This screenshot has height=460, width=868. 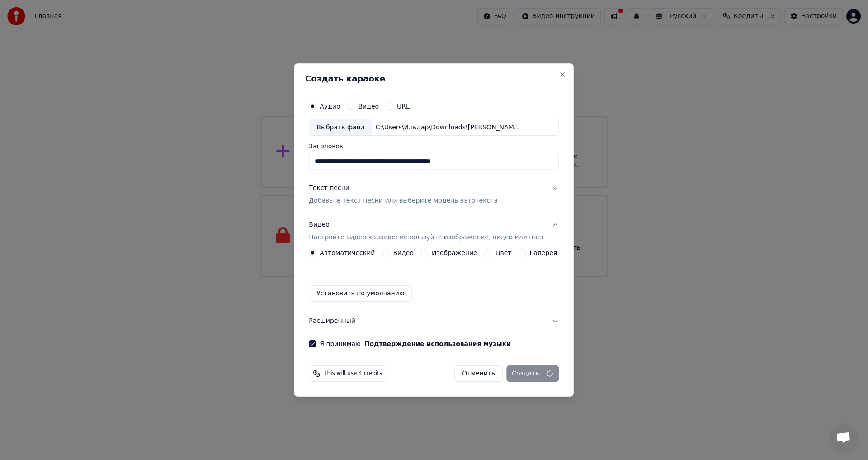 I want to click on label: URL, so click(x=403, y=106).